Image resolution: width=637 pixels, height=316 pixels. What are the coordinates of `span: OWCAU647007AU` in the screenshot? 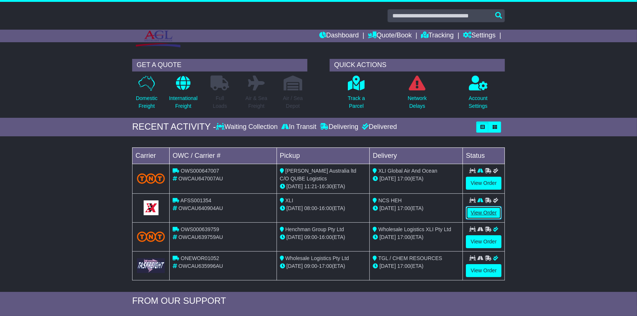 It's located at (201, 179).